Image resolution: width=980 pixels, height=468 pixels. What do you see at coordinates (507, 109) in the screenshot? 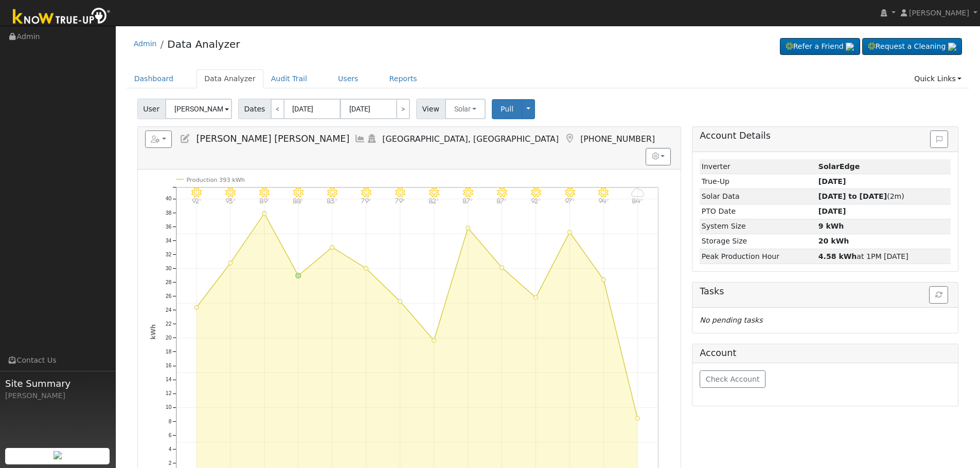
I see `span: Pull` at bounding box center [507, 109].